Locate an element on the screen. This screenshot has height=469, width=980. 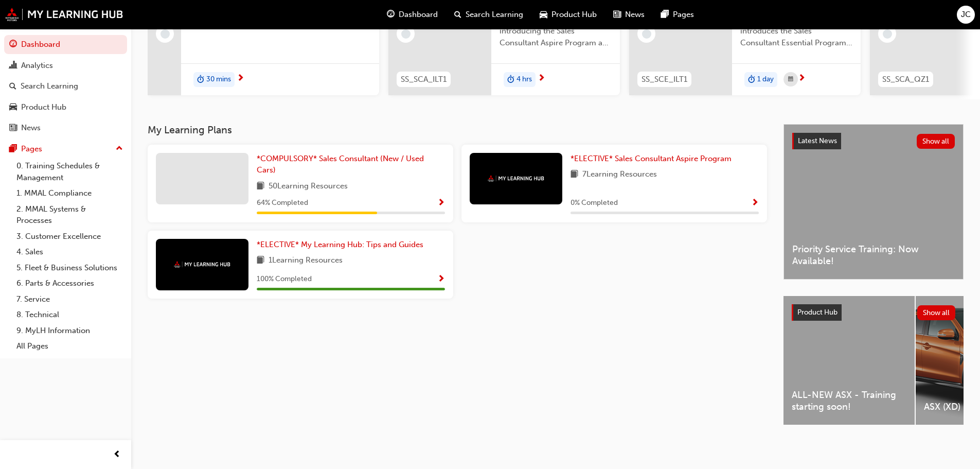
a: *ELECTIVE* My Learning Hub: Tips and Guides is located at coordinates (342, 245).